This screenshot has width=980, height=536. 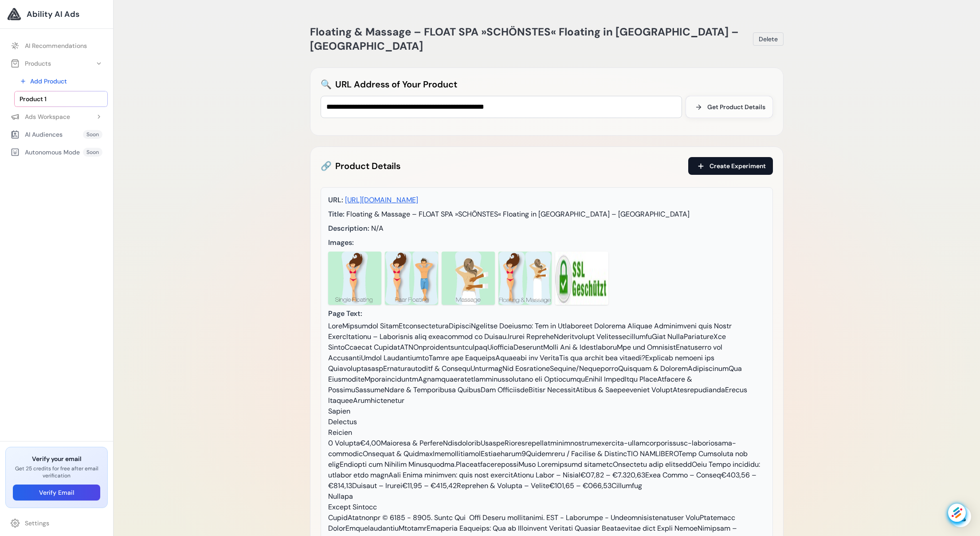 What do you see at coordinates (335, 200) in the screenshot?
I see `span: URL:` at bounding box center [335, 200].